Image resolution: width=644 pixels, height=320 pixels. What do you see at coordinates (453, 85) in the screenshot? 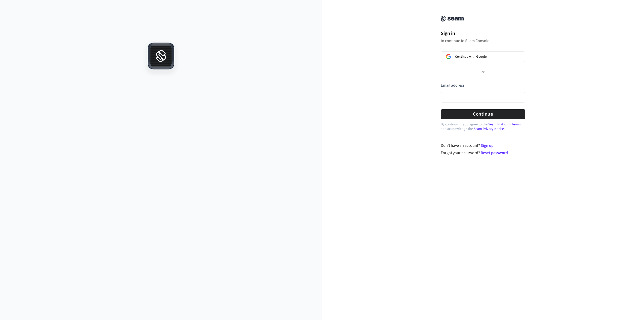
I see `label: Email address` at bounding box center [453, 85].